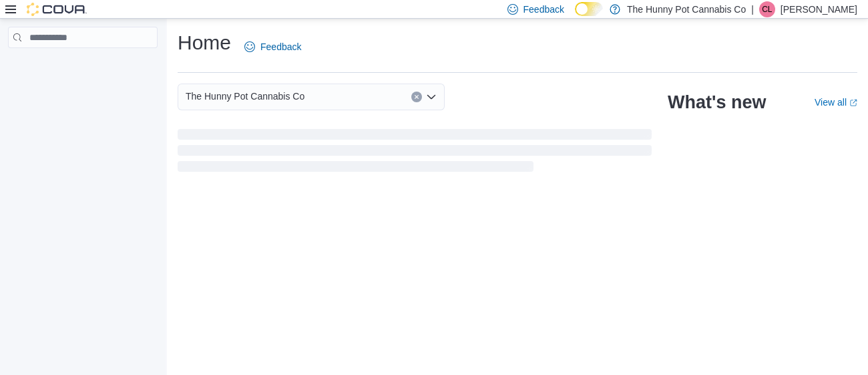 The image size is (868, 375). I want to click on span: The Hunny Pot Cannabis Co, so click(245, 97).